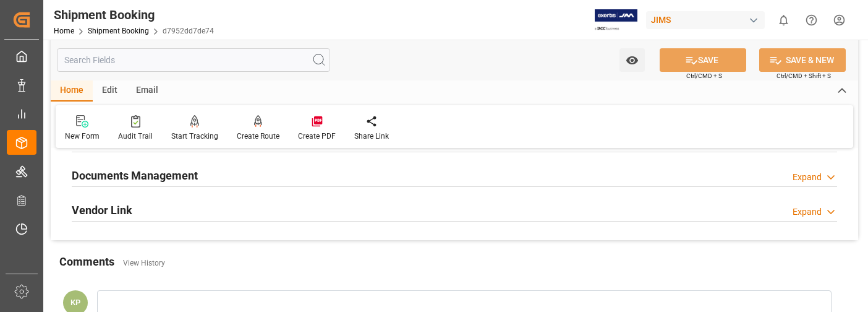  I want to click on a: Home, so click(64, 31).